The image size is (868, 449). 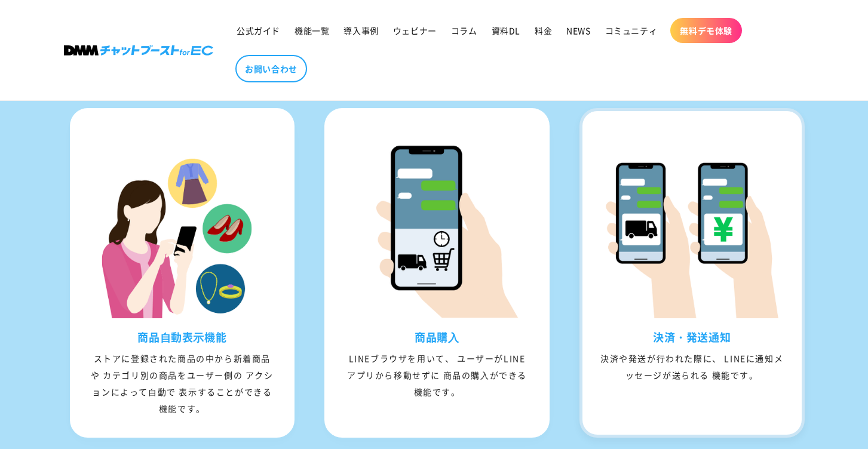 I want to click on h3: 商品購⼊, so click(x=437, y=337).